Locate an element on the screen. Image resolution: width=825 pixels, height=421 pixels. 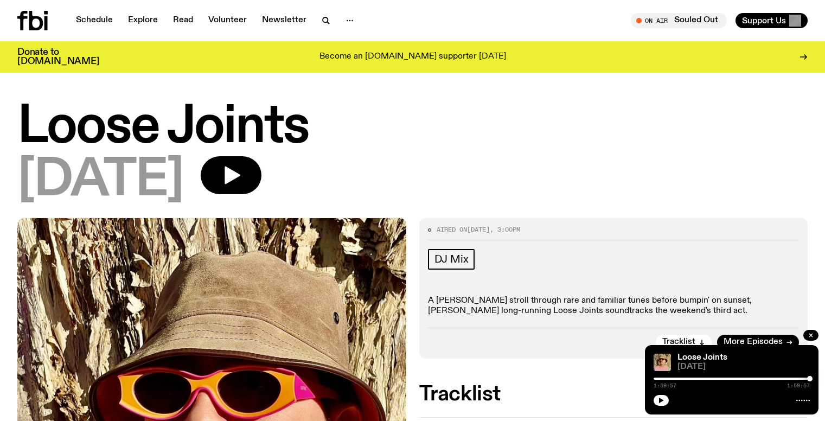
h2: Tracklist is located at coordinates (614, 394).